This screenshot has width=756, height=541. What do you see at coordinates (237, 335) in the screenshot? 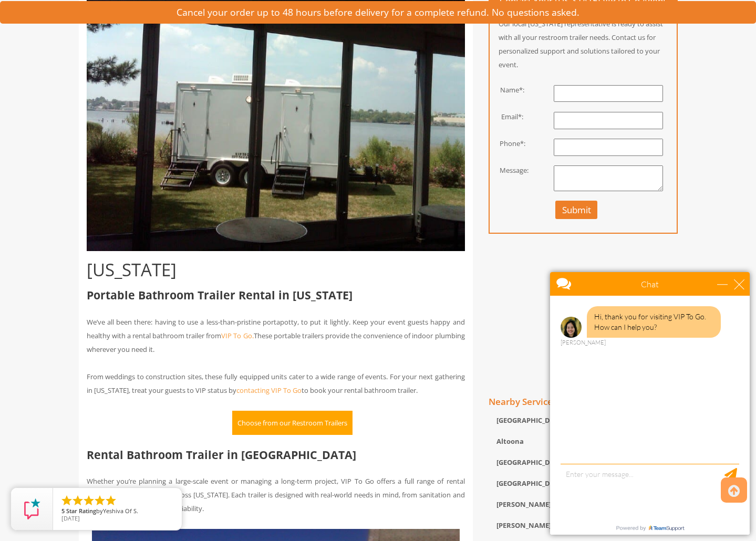
I see `a: VIP To Go.` at bounding box center [237, 335].